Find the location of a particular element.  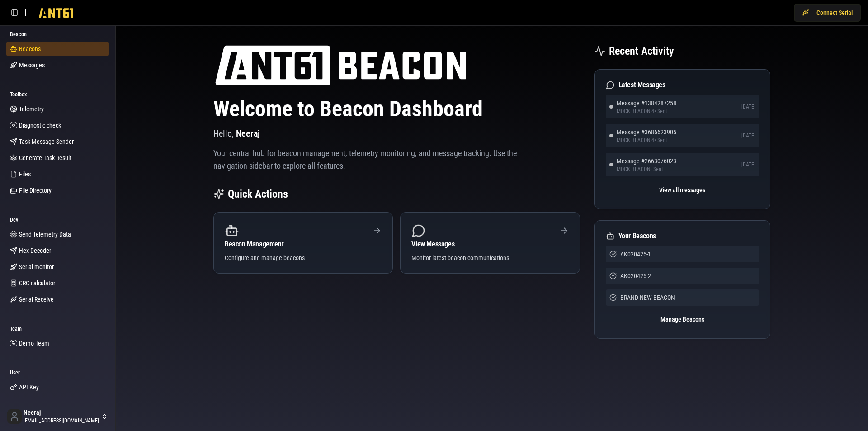

a: API Key is located at coordinates (57, 387).